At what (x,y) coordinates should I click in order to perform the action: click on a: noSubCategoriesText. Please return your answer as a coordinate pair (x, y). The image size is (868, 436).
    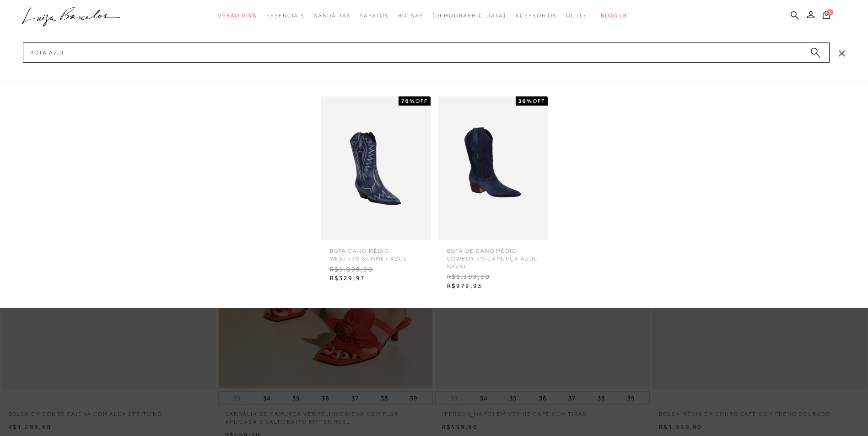
    Looking at the image, I should click on (469, 15).